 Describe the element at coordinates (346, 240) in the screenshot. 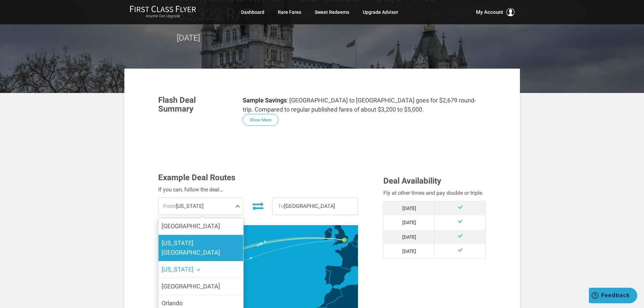

I see `g: London` at that location.